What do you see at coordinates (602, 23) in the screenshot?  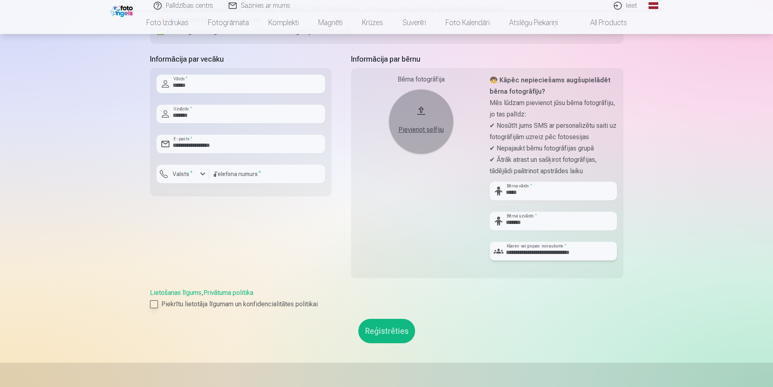 I see `a: All products` at bounding box center [602, 23].